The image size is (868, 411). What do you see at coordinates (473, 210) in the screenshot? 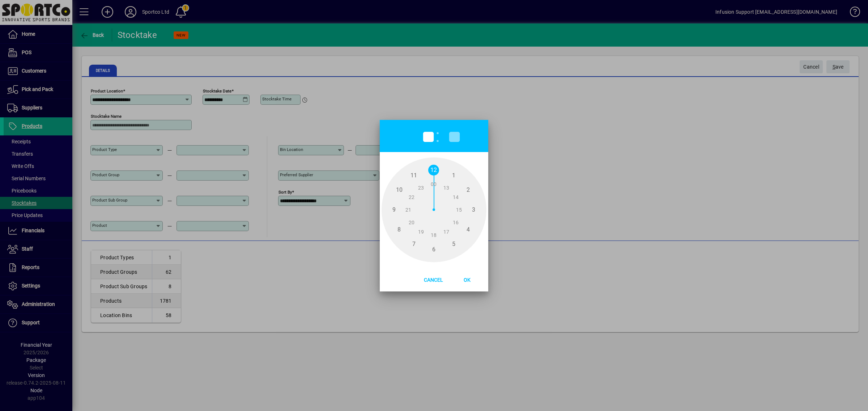
I see `span: 3` at bounding box center [473, 210].